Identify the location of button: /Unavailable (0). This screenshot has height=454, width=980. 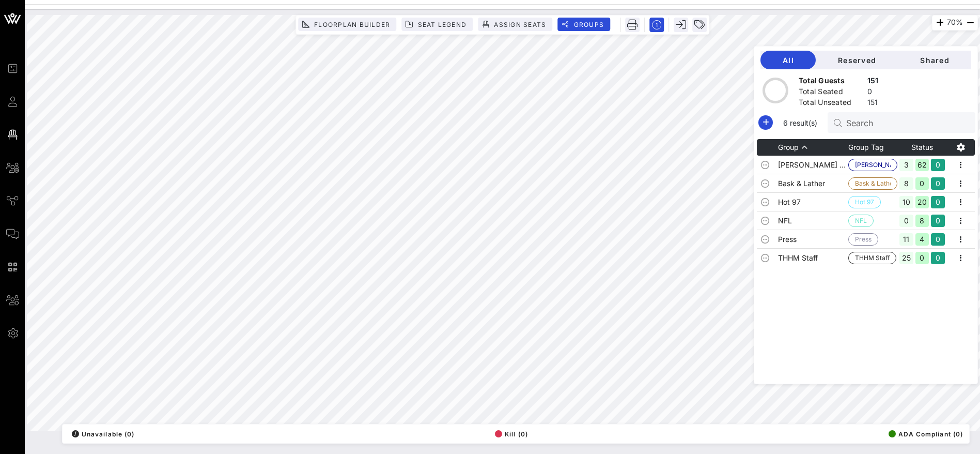
(101, 434).